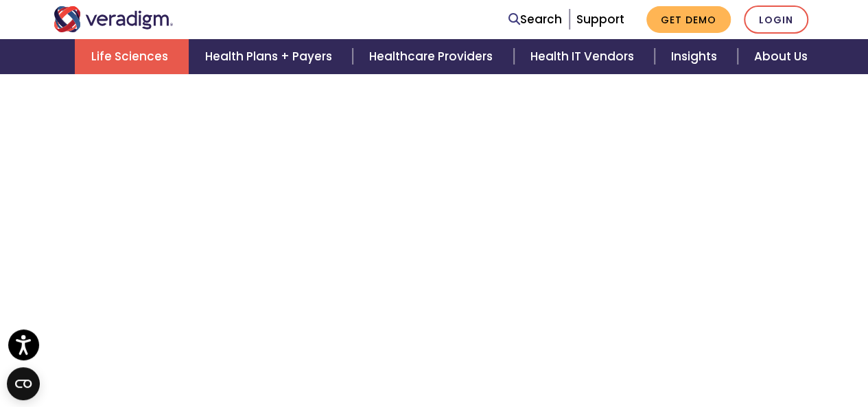 The image size is (868, 407). Describe the element at coordinates (132, 57) in the screenshot. I see `a: Life Sciences` at that location.